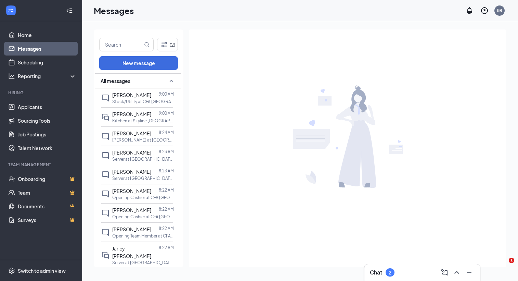 The height and width of the screenshot is (281, 518). Describe the element at coordinates (47, 192) in the screenshot. I see `a: TeamCrown` at that location.